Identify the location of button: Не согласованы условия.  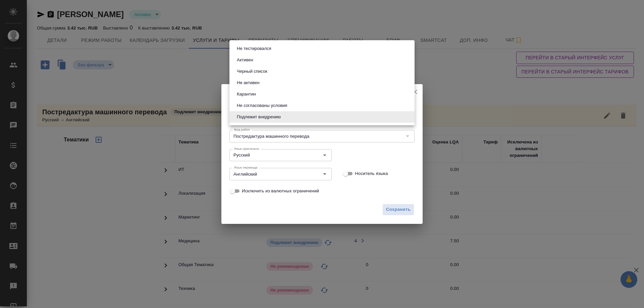
(262, 106).